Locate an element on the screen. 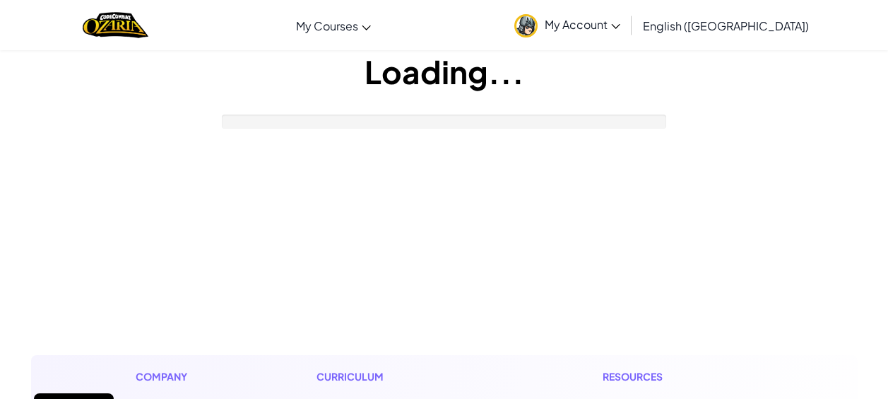 The image size is (888, 399). img: Home is located at coordinates (115, 25).